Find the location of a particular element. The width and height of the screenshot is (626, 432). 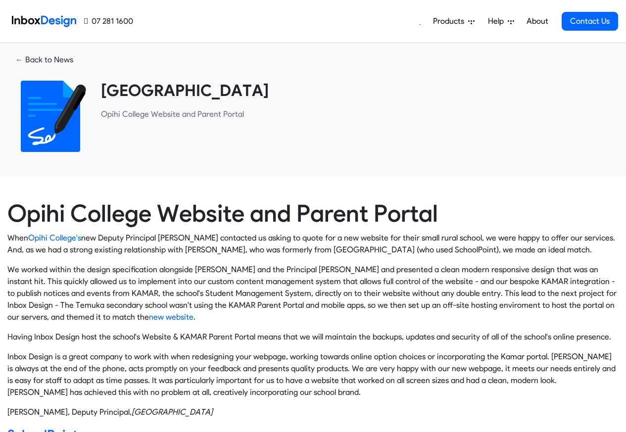

img: 2022_01_18_icon_signature.svg is located at coordinates (51, 116).